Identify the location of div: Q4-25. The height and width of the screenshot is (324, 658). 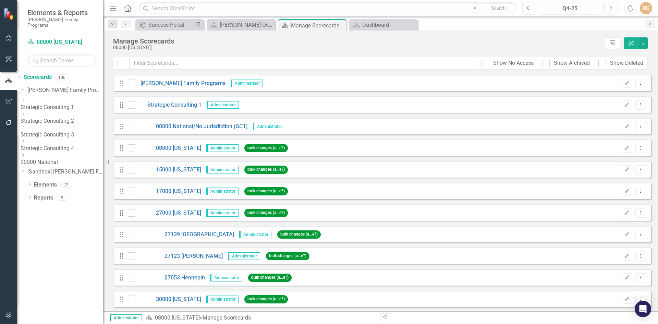
(570, 9).